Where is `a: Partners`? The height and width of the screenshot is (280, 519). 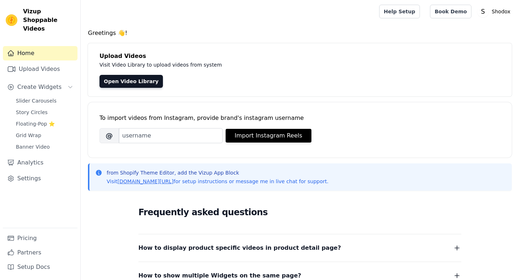
a: Partners is located at coordinates (40, 253).